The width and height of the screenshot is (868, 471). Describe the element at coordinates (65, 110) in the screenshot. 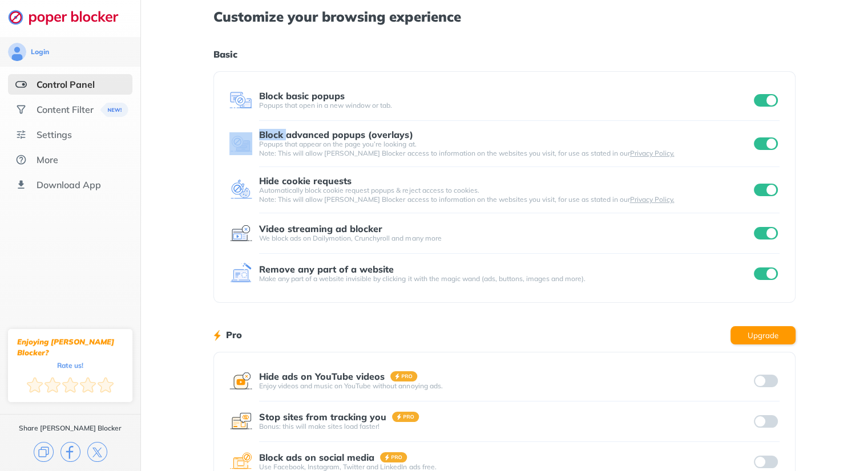

I see `div: Content Filter` at that location.